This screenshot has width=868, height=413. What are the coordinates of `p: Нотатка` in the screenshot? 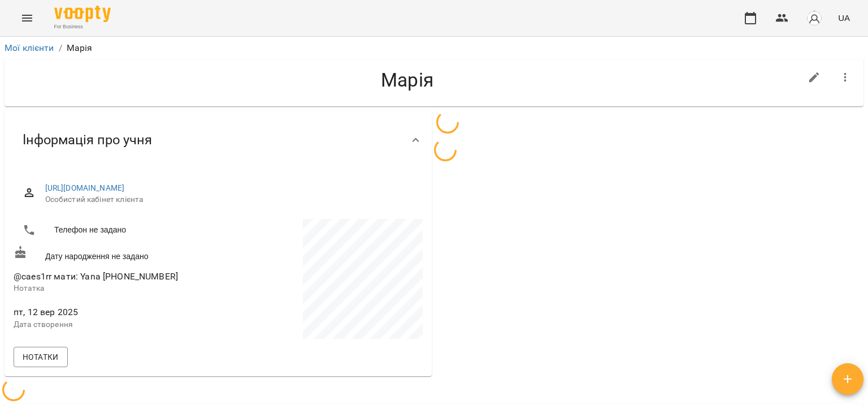 It's located at (115, 289).